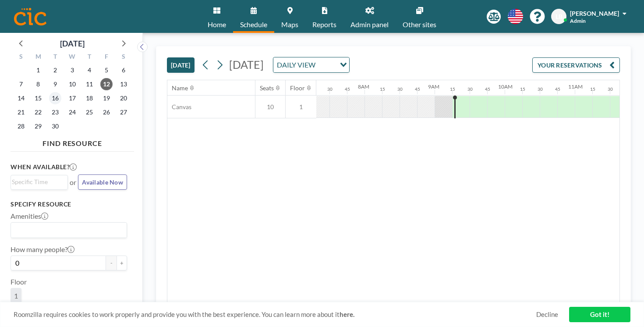 The height and width of the screenshot is (327, 644). Describe the element at coordinates (21, 127) in the screenshot. I see `span: Sunday, September 28, 2025` at that location.